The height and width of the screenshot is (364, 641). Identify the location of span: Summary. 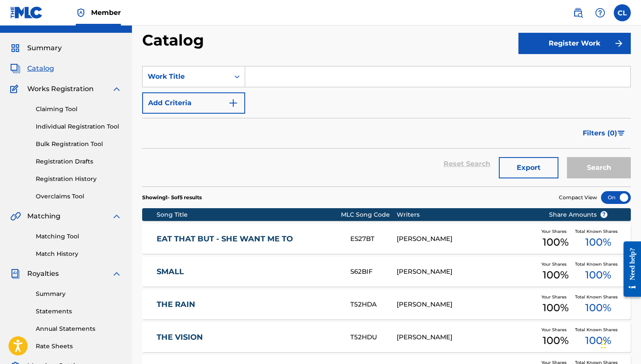
(44, 48).